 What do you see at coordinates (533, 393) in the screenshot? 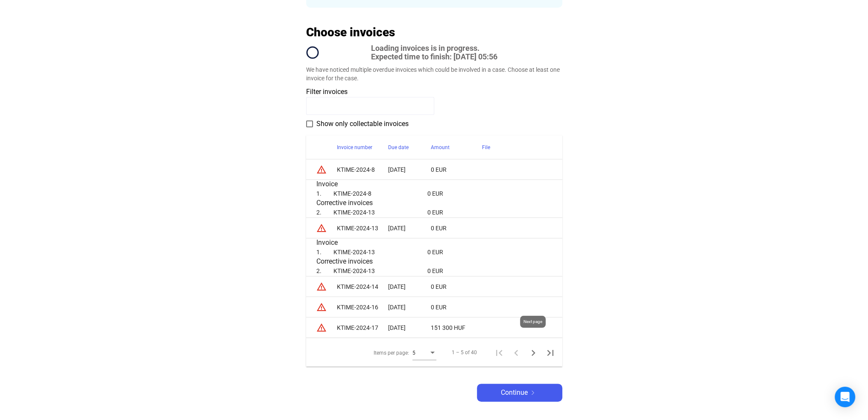
I see `img: arrow-right-white` at bounding box center [533, 393].